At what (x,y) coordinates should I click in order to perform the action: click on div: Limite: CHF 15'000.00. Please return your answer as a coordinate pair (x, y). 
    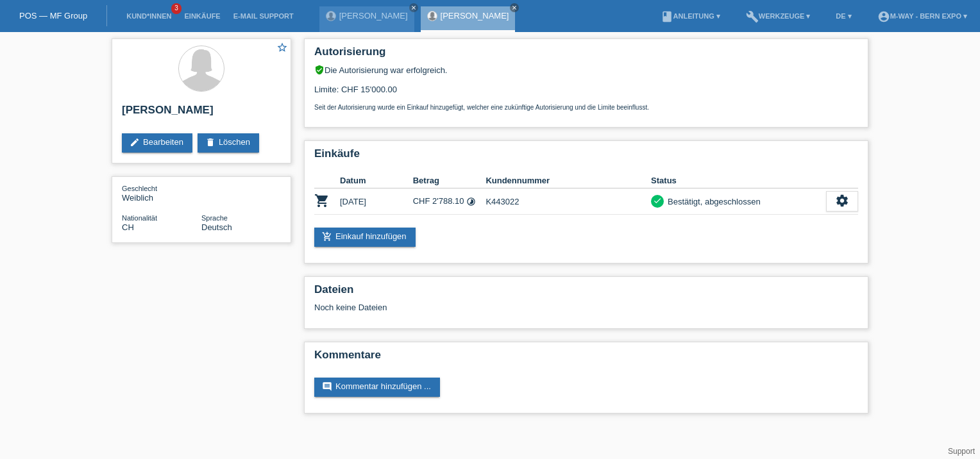
    Looking at the image, I should click on (586, 93).